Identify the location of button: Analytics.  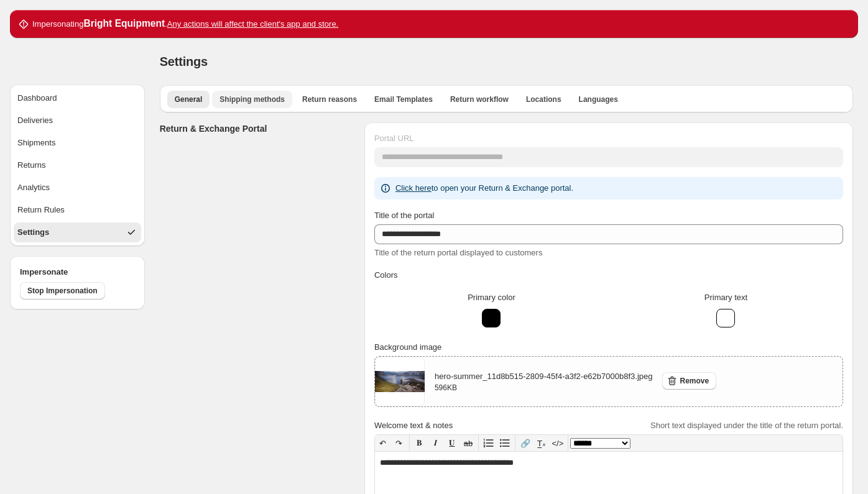
(77, 188).